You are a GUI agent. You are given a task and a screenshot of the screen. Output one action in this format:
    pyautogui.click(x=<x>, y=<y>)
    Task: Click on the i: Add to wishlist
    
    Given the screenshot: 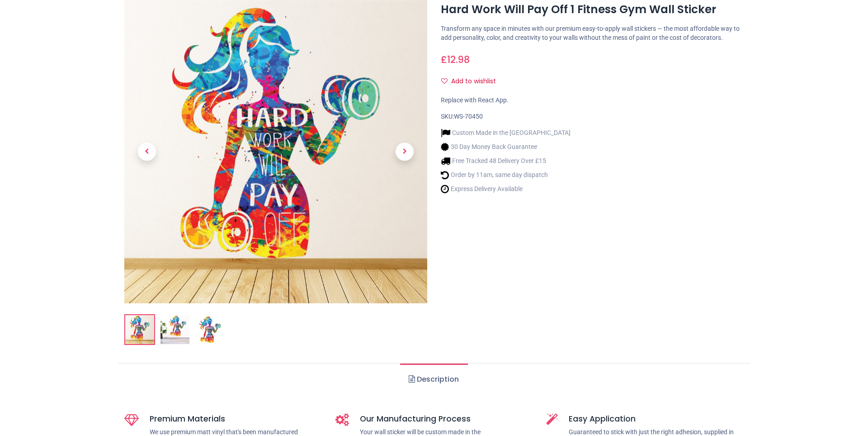 What is the action you would take?
    pyautogui.click(x=444, y=81)
    